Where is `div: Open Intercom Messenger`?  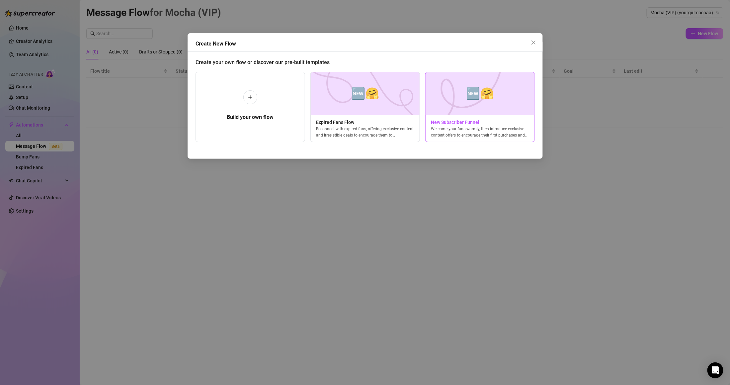
div: Open Intercom Messenger is located at coordinates (715, 370).